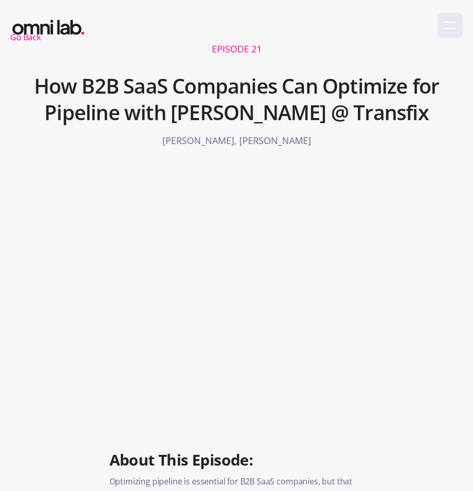 Image resolution: width=473 pixels, height=491 pixels. Describe the element at coordinates (230, 49) in the screenshot. I see `p: EPISODE` at that location.